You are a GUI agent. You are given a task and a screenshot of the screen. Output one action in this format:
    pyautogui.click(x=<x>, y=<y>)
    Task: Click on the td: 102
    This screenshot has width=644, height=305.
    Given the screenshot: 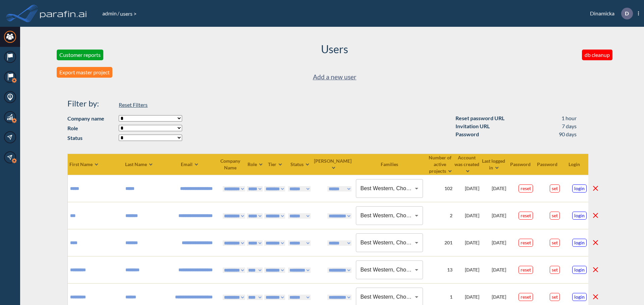 What is the action you would take?
    pyautogui.click(x=440, y=188)
    